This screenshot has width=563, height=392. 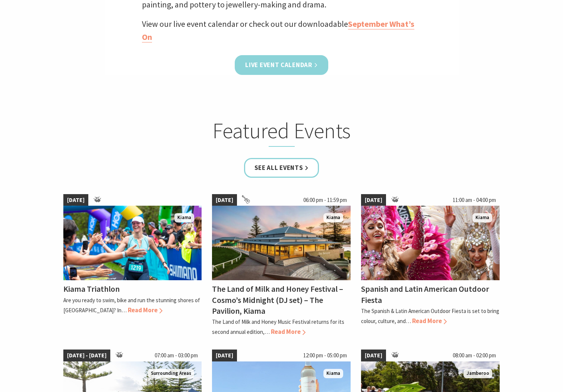 What do you see at coordinates (478, 373) in the screenshot?
I see `span: Jamberoo` at bounding box center [478, 373].